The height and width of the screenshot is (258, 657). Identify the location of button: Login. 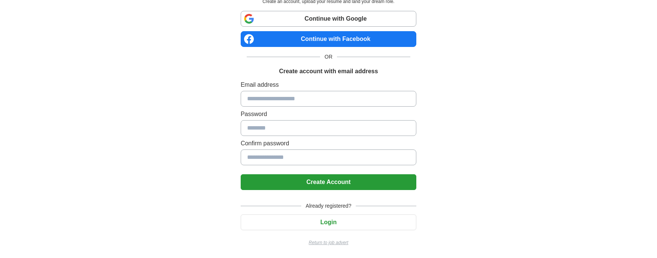
(328, 223).